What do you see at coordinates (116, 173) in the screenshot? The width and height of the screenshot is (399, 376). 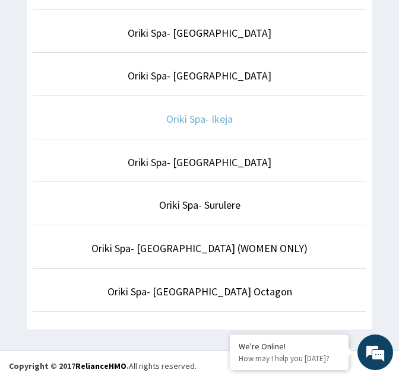 I see `span: We're online!` at bounding box center [116, 173].